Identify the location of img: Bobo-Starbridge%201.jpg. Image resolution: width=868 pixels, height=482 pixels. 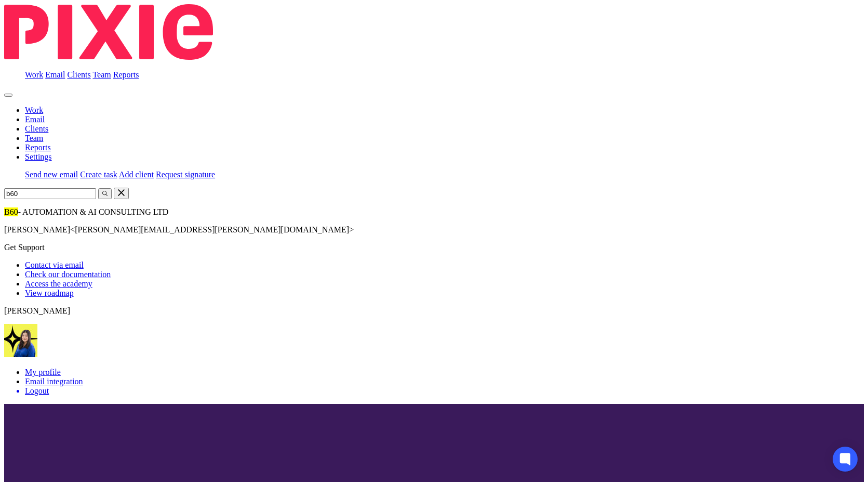
(21, 340).